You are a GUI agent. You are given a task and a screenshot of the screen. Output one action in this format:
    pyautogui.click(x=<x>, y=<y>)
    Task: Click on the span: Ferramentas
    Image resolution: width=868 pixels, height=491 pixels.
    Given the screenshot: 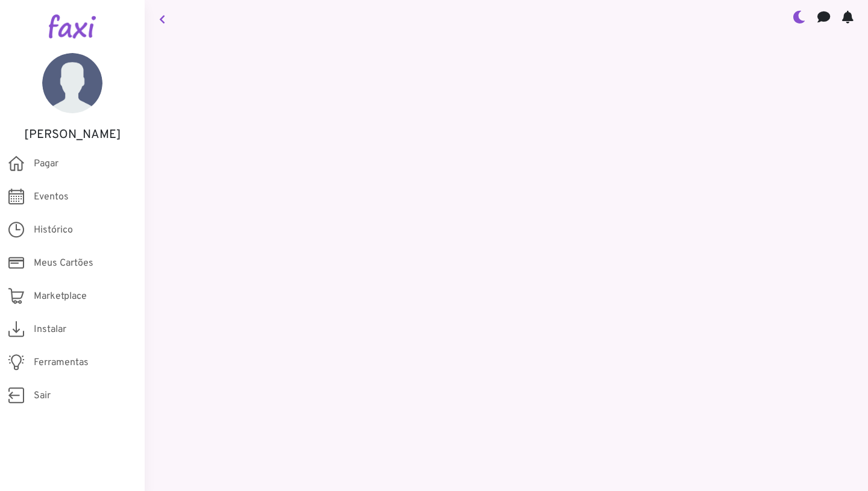 What is the action you would take?
    pyautogui.click(x=61, y=362)
    